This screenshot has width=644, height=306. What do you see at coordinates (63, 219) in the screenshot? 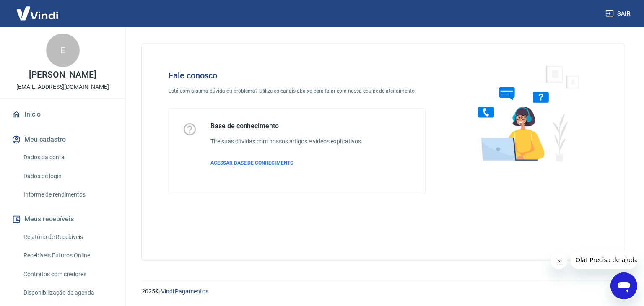
I see `button: Meus recebíveis` at bounding box center [63, 219].